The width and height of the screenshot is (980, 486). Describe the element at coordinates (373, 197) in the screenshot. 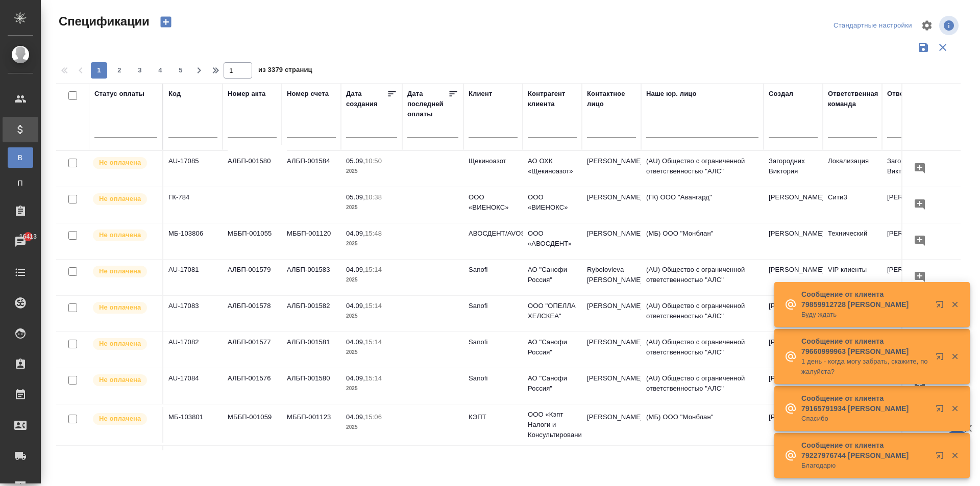

I see `p: 10:38` at that location.